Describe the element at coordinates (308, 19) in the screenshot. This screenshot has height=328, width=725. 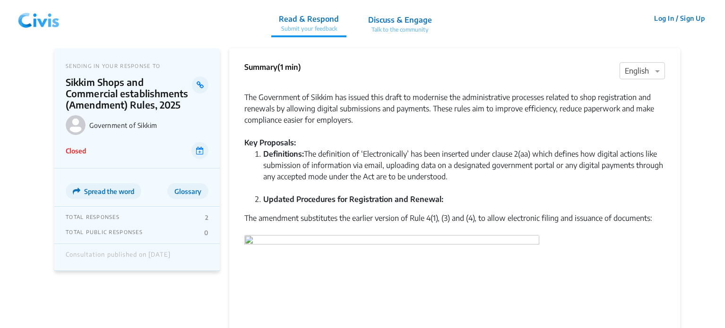
I see `p: Read & Respond` at that location.